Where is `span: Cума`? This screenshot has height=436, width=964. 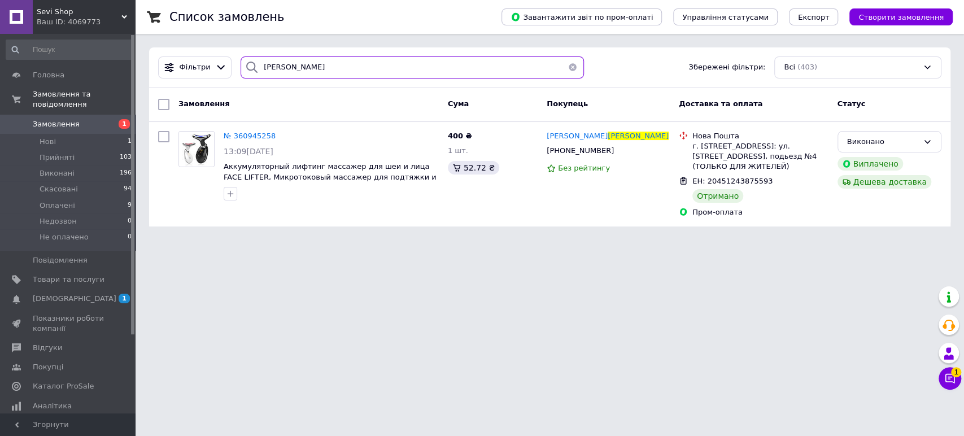
span: Cума is located at coordinates (458, 103).